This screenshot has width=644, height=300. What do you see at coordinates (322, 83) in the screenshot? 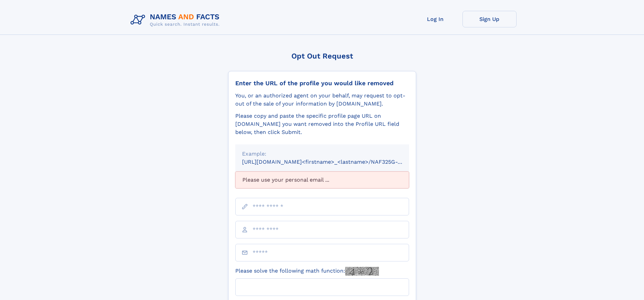
I see `div: Enter the URL of the profile you would like removed` at bounding box center [322, 83].